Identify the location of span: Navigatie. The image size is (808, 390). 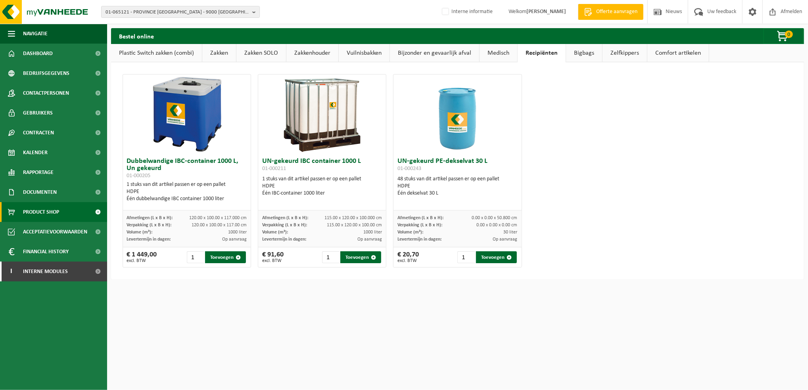
(35, 34).